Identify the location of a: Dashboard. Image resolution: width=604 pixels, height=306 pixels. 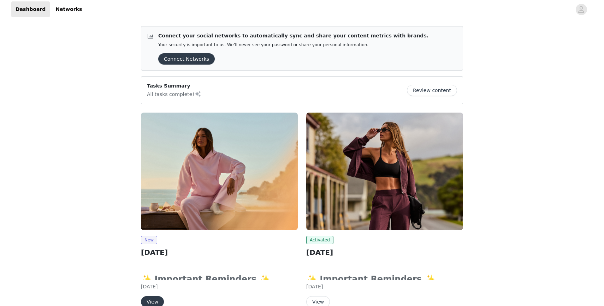
(30, 9).